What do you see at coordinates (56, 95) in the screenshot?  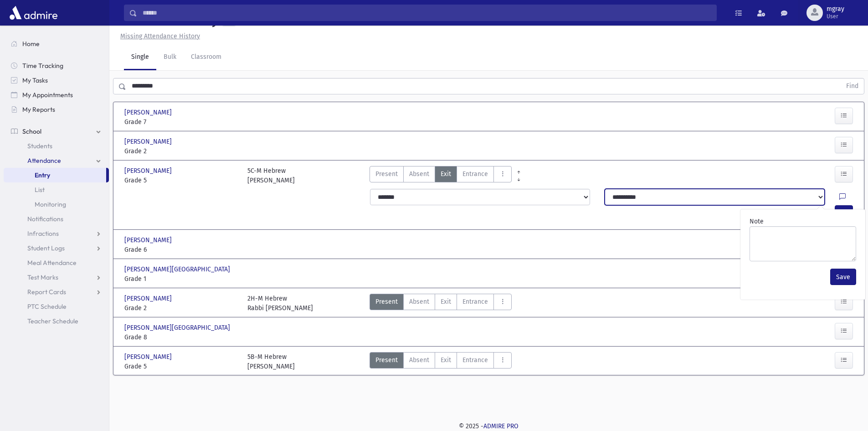 I see `a: My Appointments` at bounding box center [56, 95].